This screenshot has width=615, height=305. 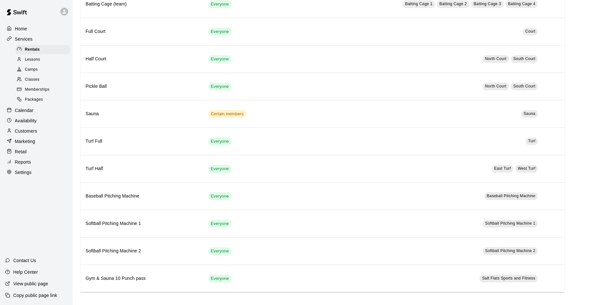 I want to click on div: Home, so click(x=36, y=29).